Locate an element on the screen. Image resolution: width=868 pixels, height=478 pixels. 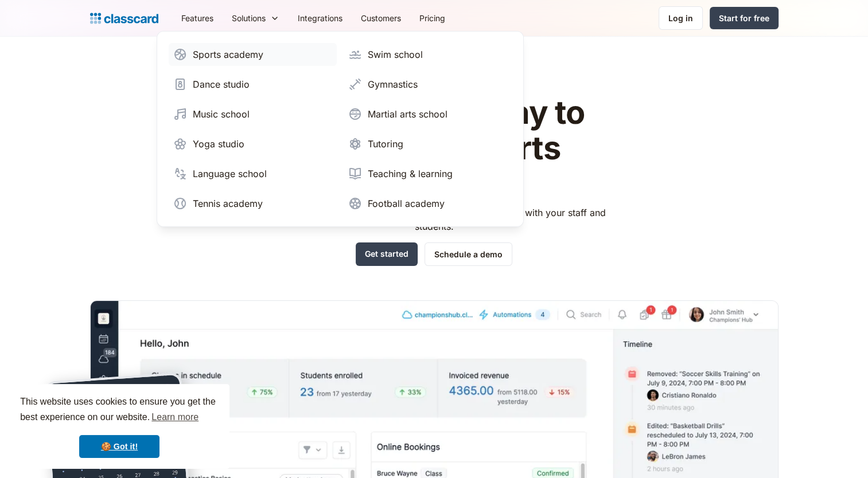
a: Log in is located at coordinates (680, 18).